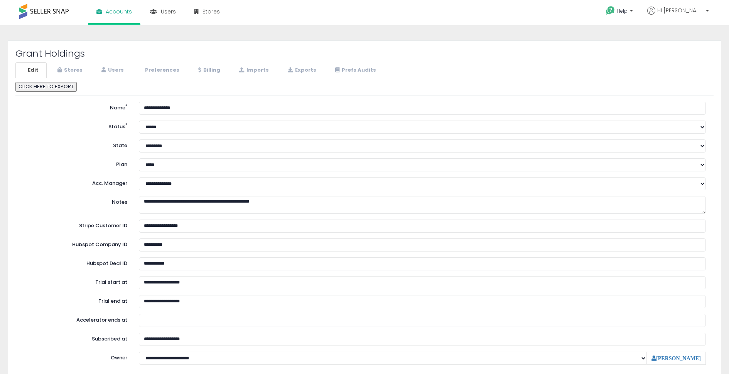  What do you see at coordinates (111, 70) in the screenshot?
I see `a: Users` at bounding box center [111, 70].